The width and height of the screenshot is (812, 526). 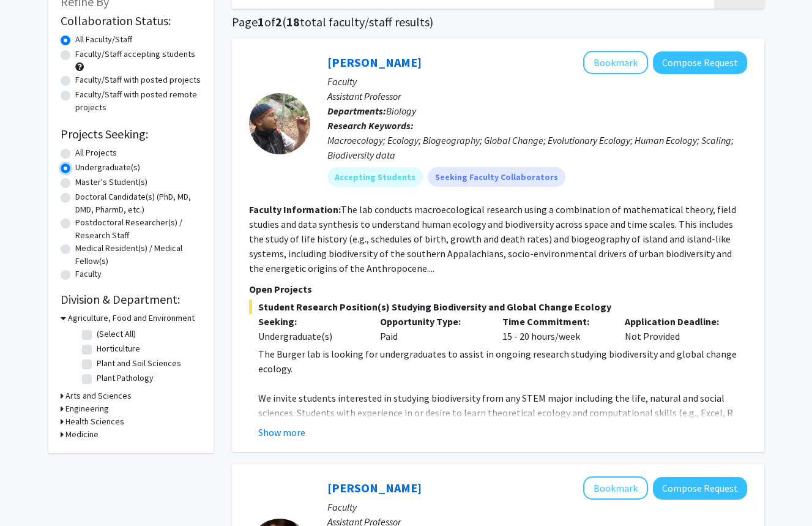 What do you see at coordinates (82, 434) in the screenshot?
I see `h3: Medicine` at bounding box center [82, 434].